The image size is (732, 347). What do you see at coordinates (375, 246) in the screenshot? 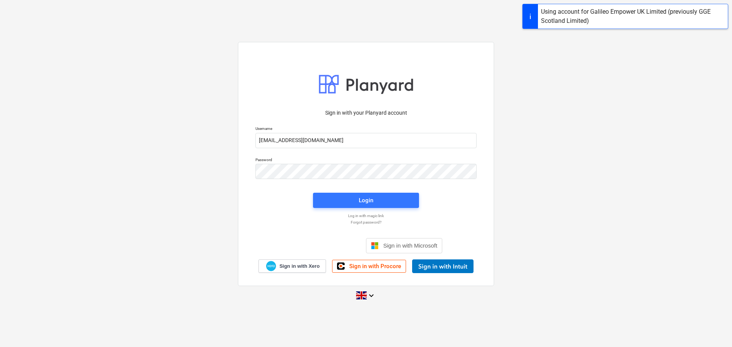
I see `img: Microsoft logo` at bounding box center [375, 246].